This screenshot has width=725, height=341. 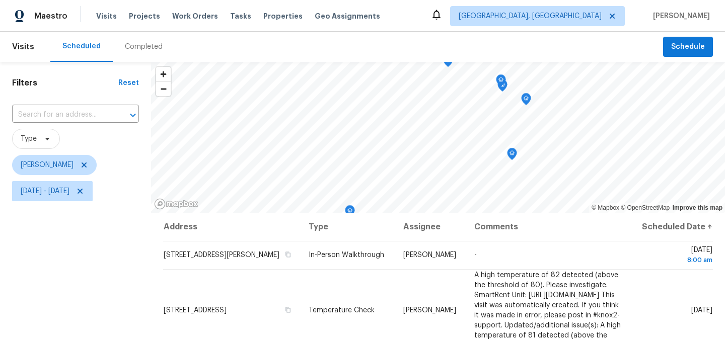 I want to click on button: Schedule, so click(x=688, y=47).